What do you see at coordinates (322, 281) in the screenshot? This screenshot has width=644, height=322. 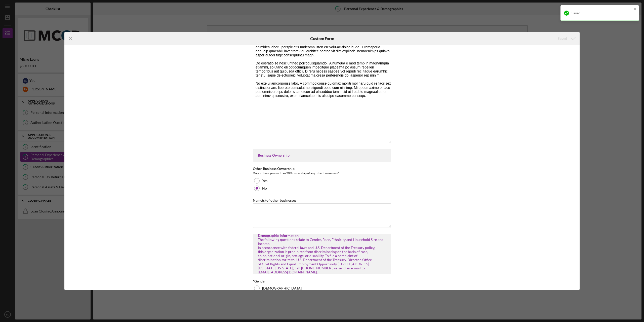 I see `div: *Gender` at bounding box center [322, 281].